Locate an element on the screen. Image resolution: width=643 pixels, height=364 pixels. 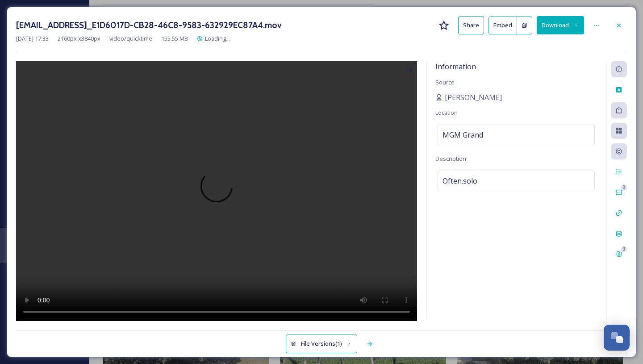
span: Information is located at coordinates (456, 66).